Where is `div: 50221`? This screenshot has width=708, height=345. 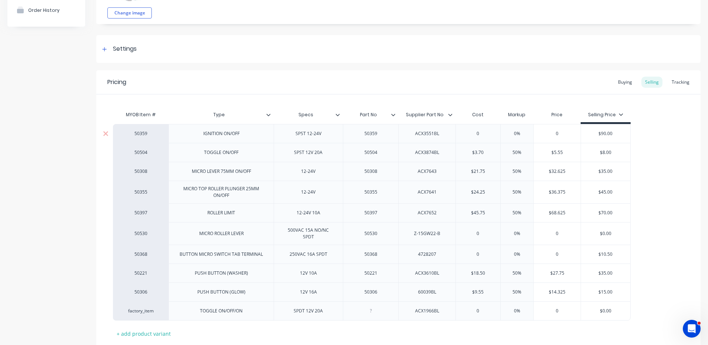 div: 50221 is located at coordinates (370, 273).